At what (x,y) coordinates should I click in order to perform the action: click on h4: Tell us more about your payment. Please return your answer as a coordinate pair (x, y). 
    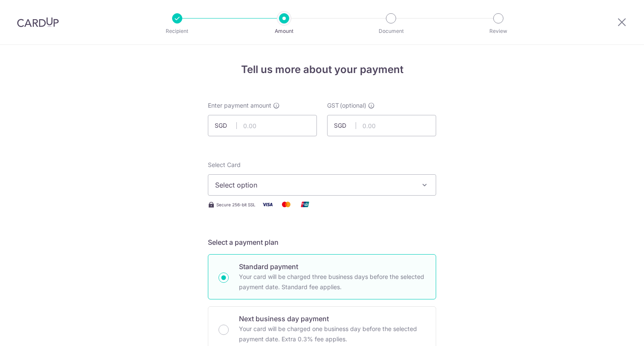
    Looking at the image, I should click on (322, 69).